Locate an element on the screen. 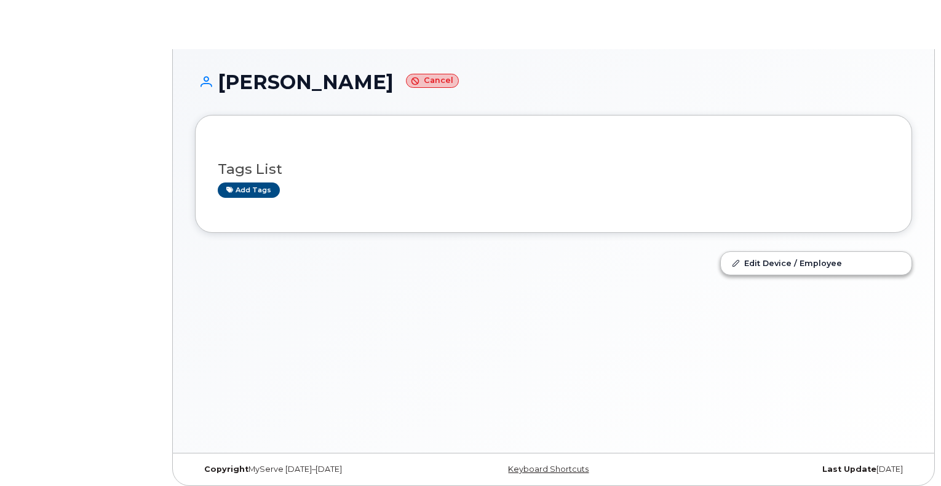  a: Keyboard Shortcuts is located at coordinates (548, 469).